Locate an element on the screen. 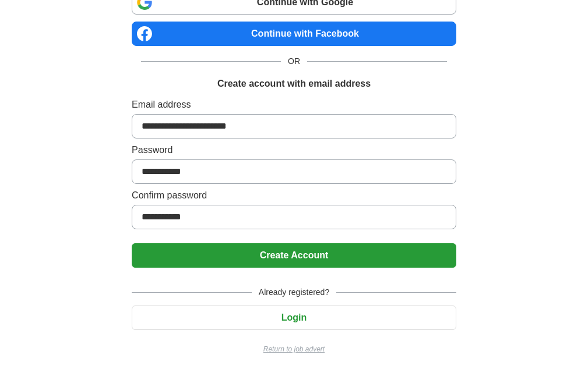 This screenshot has width=588, height=373. h1: Create account with email address is located at coordinates (294, 84).